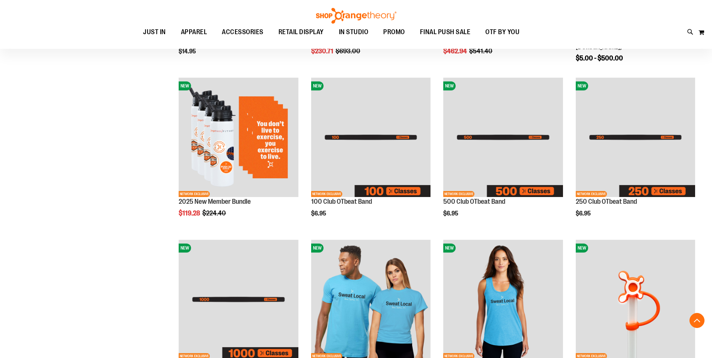  What do you see at coordinates (348, 51) in the screenshot?
I see `span: $693.00` at bounding box center [348, 51].